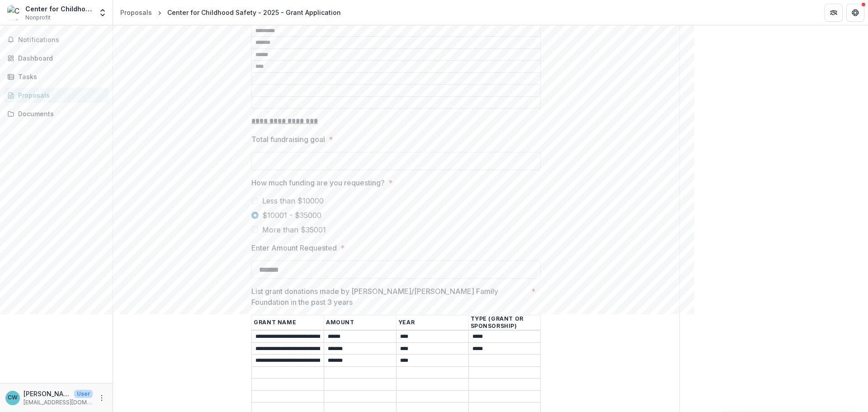 This screenshot has height=412, width=868. What do you see at coordinates (59, 9) in the screenshot?
I see `div: Center for Childhood Safety` at bounding box center [59, 9].